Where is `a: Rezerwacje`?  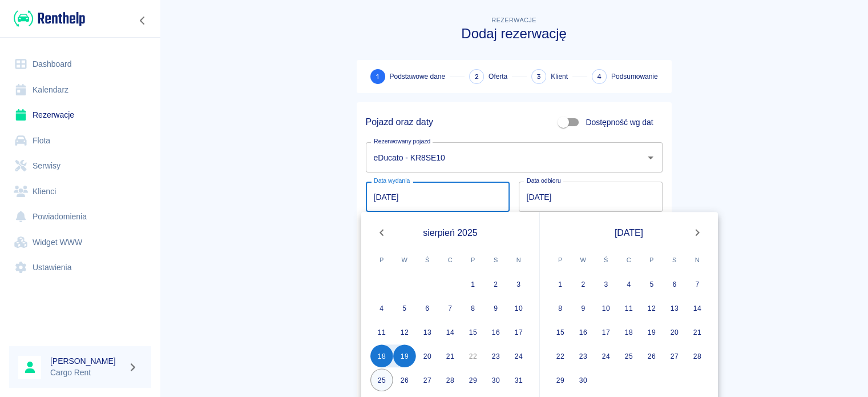
a: Rezerwacje is located at coordinates (80, 115).